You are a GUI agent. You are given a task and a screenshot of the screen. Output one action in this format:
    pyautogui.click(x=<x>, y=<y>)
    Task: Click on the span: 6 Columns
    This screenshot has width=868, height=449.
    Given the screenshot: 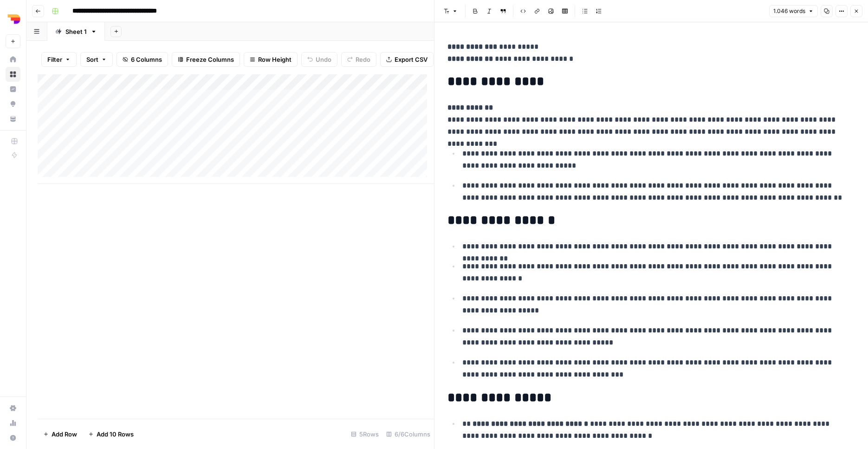 What is the action you would take?
    pyautogui.click(x=146, y=59)
    